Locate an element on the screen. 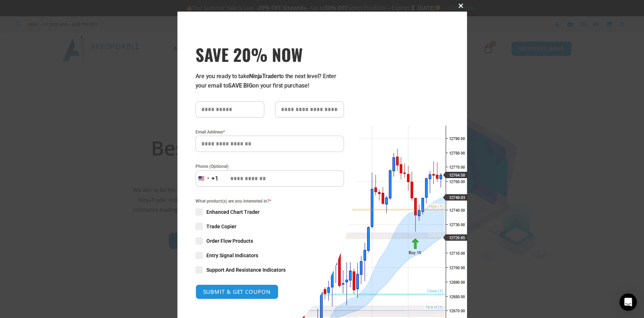 Image resolution: width=644 pixels, height=318 pixels. span: Support And Resistance Indicators is located at coordinates (246, 270).